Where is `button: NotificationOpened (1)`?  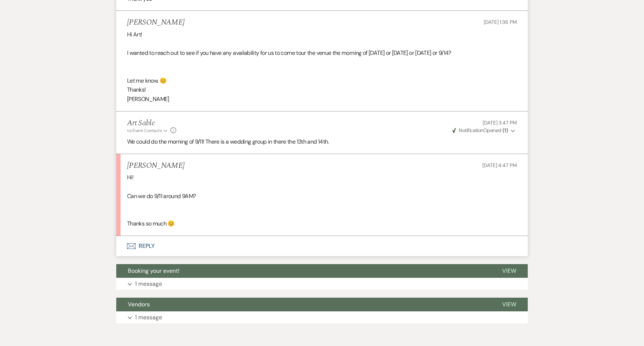 button: NotificationOpened (1) is located at coordinates (484, 130).